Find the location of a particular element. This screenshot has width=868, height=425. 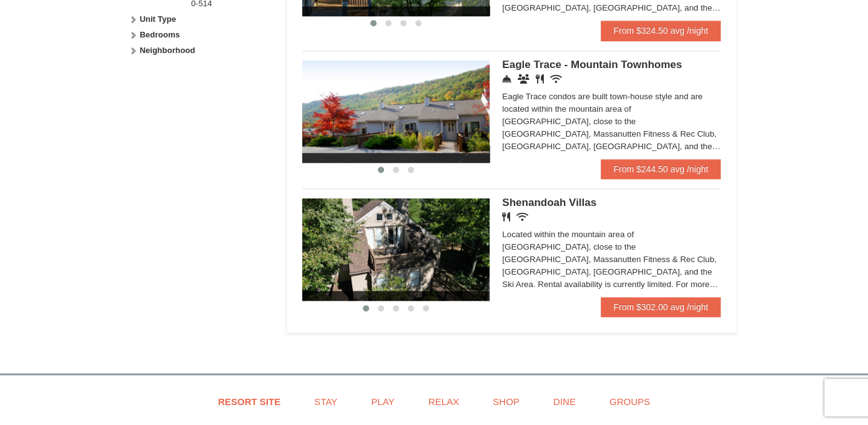

a: Relax is located at coordinates (443, 401).